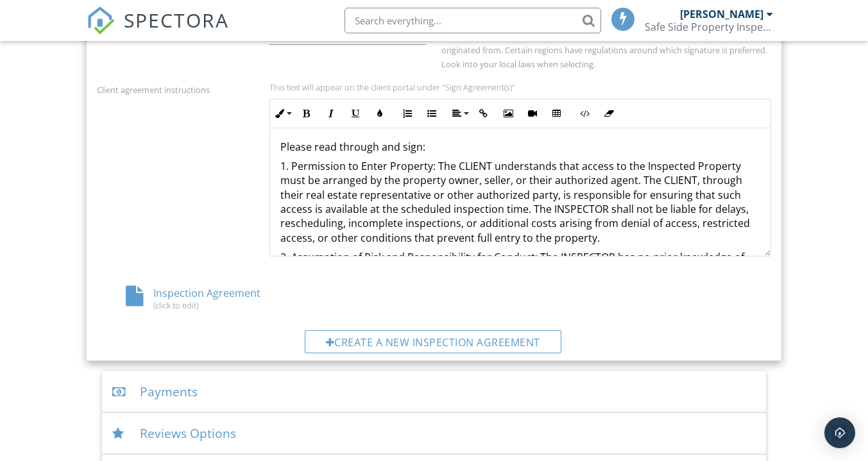 The image size is (868, 461). What do you see at coordinates (533, 114) in the screenshot?
I see `button: Insert Video` at bounding box center [533, 114].